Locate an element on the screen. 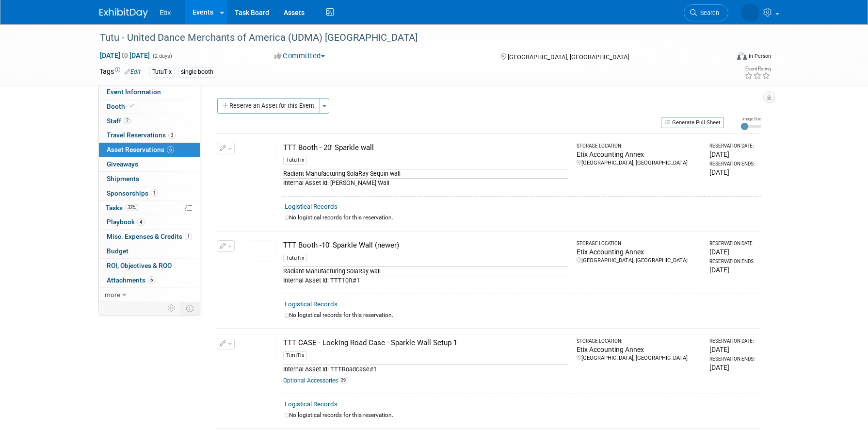 The height and width of the screenshot is (432, 868). span: ROI, Objectives & ROO is located at coordinates (139, 265).